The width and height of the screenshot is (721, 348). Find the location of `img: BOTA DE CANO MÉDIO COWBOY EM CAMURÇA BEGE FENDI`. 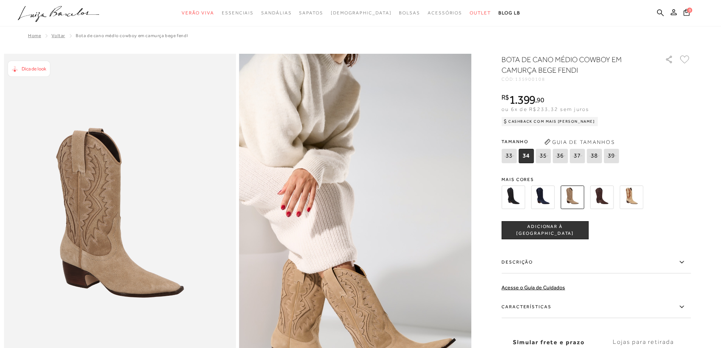

img: BOTA DE CANO MÉDIO COWBOY EM CAMURÇA BEGE FENDI is located at coordinates (572, 197).